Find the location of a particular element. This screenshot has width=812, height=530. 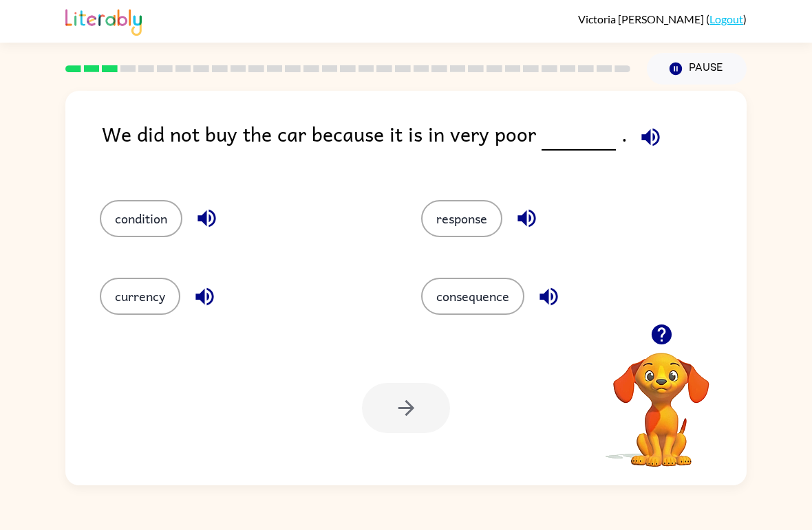

div: We did not buy the car because it is in very poor . is located at coordinates (424, 145).